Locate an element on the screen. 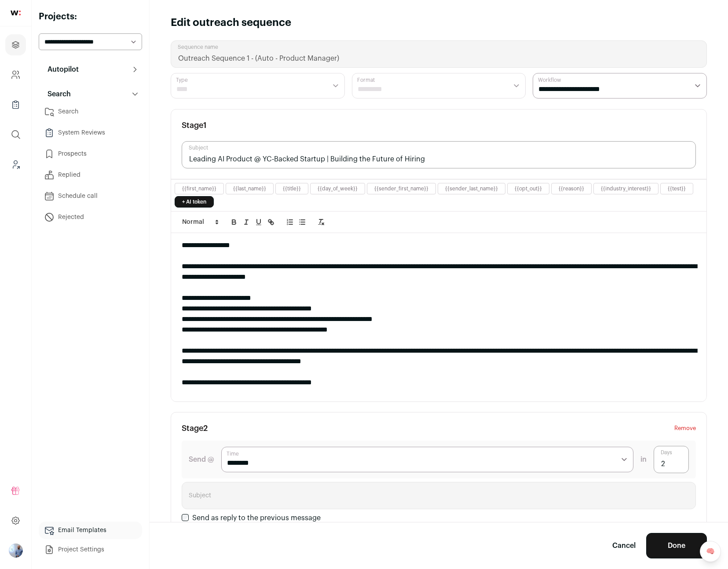  input: Sequence name is located at coordinates (439, 54).